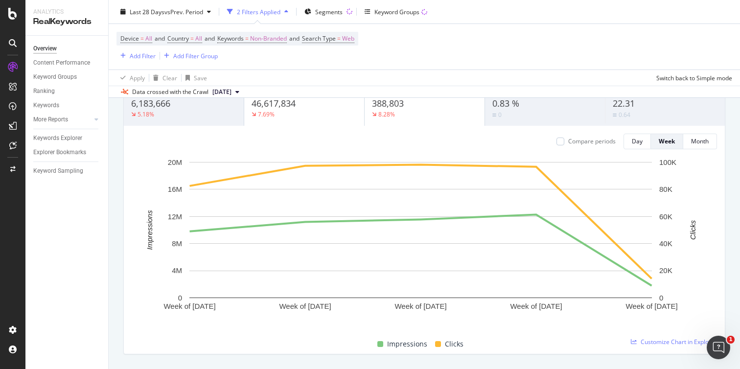  Describe the element at coordinates (407, 344) in the screenshot. I see `span: Impressions` at that location.